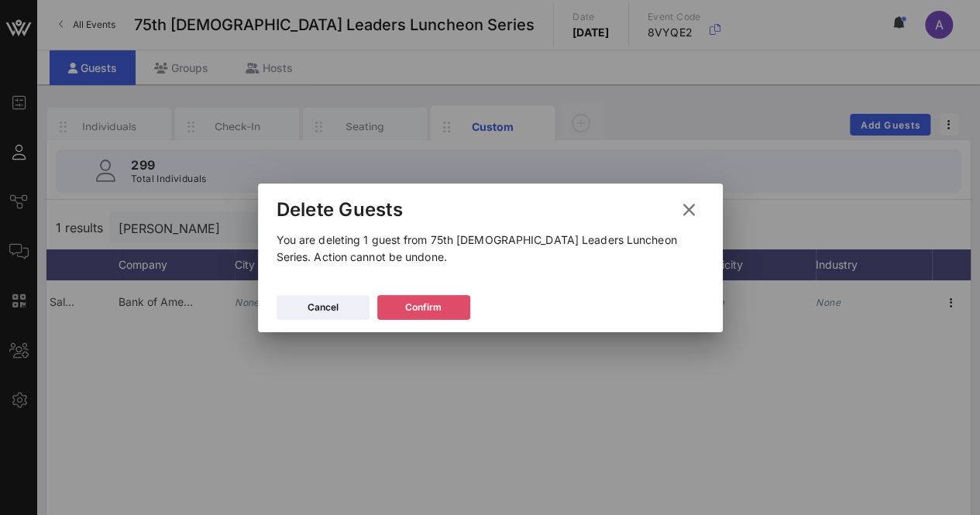  What do you see at coordinates (424, 308) in the screenshot?
I see `button: Confirm` at bounding box center [424, 308].